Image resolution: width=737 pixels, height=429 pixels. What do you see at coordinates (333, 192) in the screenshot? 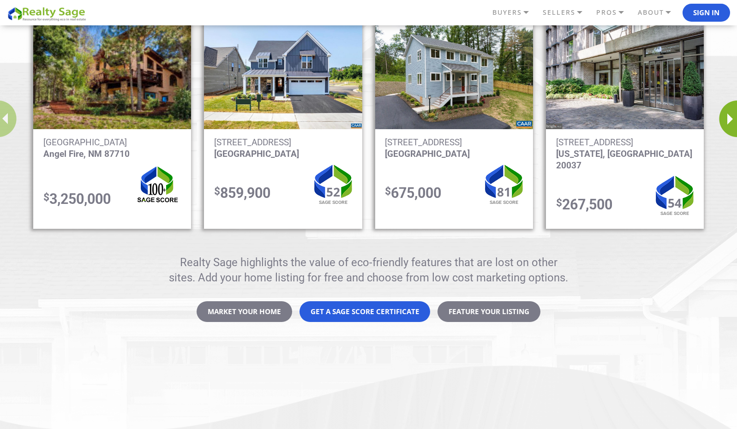
I see `span: 52` at bounding box center [333, 192].